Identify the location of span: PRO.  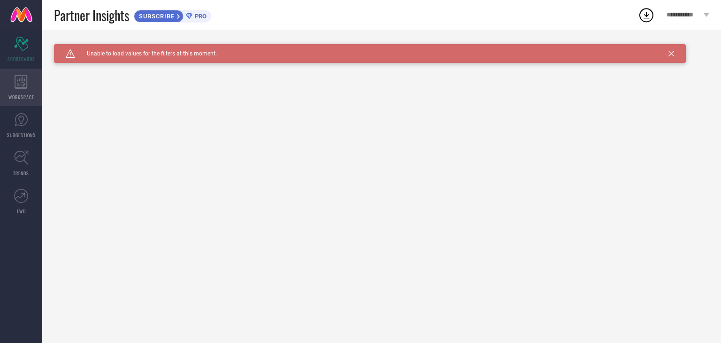
(200, 16).